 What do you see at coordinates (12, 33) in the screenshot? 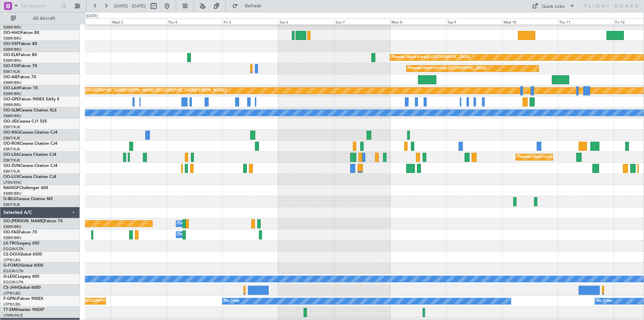
I see `span: OO-HHO` at bounding box center [12, 33].